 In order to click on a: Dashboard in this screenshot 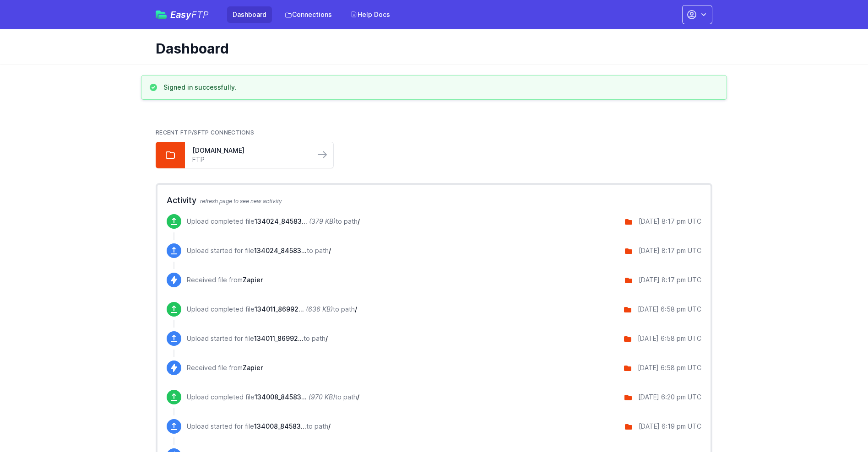, I will do `click(250, 15)`.